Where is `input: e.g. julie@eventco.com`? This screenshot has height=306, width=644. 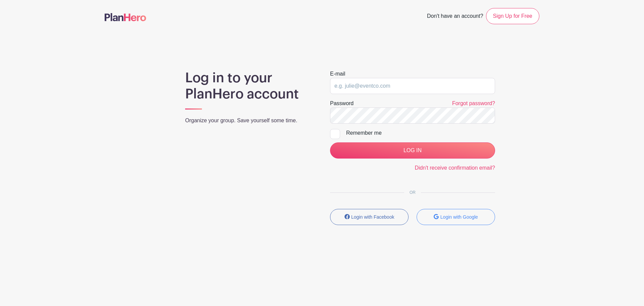
input: e.g. julie@eventco.com is located at coordinates (413, 86).